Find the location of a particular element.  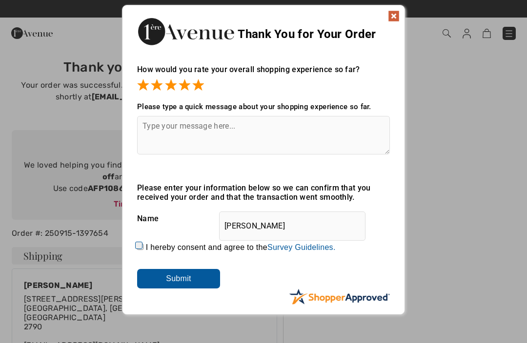

div: Please type a quick message about your shopping experience so far. is located at coordinates (263, 107).